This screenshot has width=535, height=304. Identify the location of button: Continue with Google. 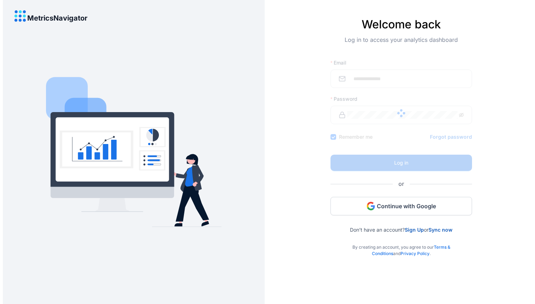
(402, 206).